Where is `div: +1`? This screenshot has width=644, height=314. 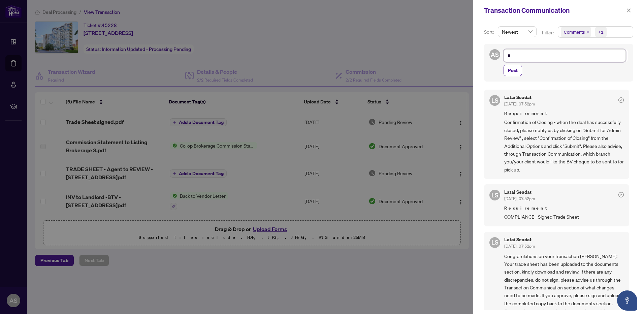
div: +1 is located at coordinates (601, 32).